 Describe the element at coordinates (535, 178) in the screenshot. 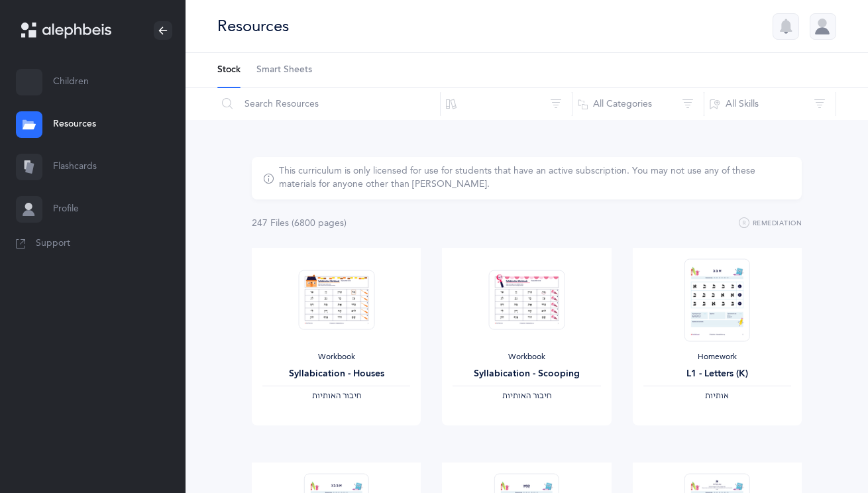

I see `div: This curriculum is only licensed for use for students that have an active subscription. You may n...` at that location.